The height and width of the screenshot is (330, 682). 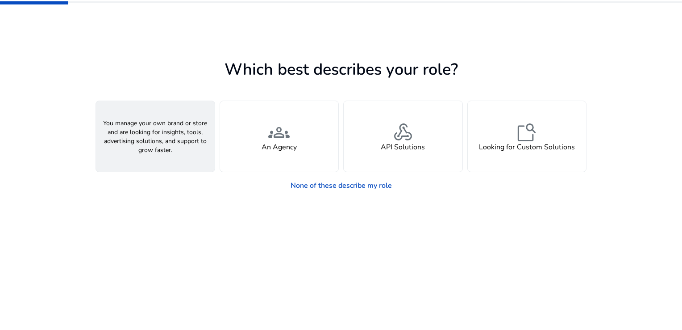 I want to click on h4: Looking for Custom Solutions, so click(x=527, y=147).